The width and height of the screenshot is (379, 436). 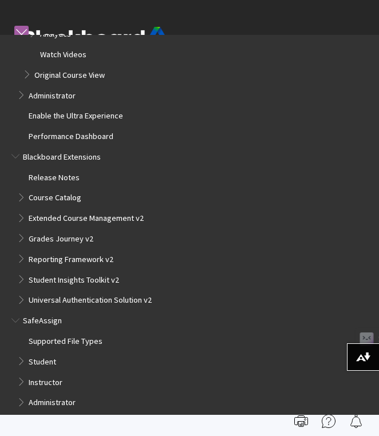 I want to click on img: Print, so click(x=301, y=421).